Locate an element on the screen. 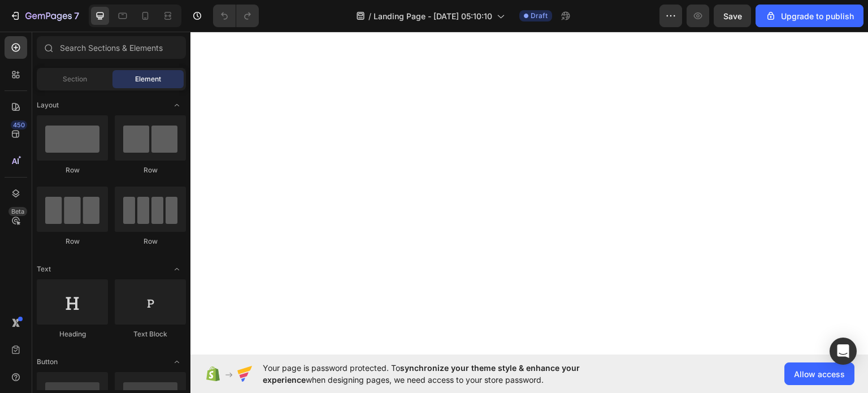  span: Save is located at coordinates (732, 16).